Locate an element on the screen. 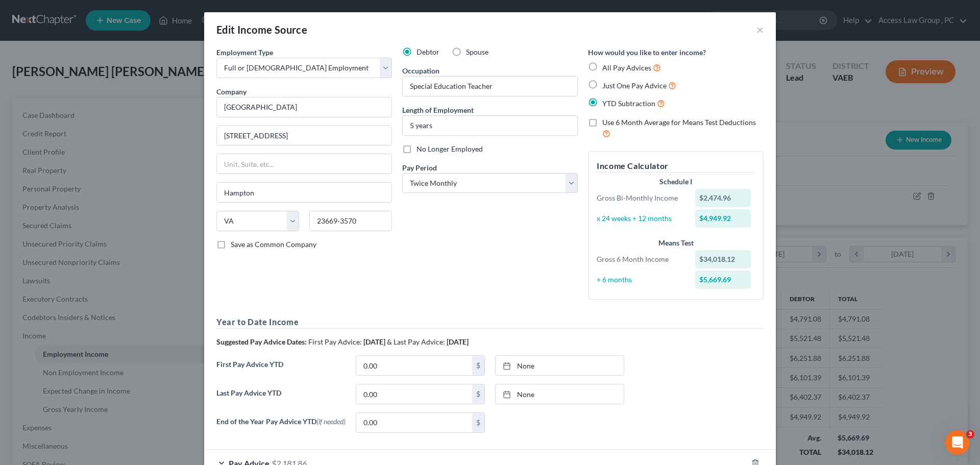 This screenshot has width=980, height=465. input: Search company by name... is located at coordinates (304, 107).